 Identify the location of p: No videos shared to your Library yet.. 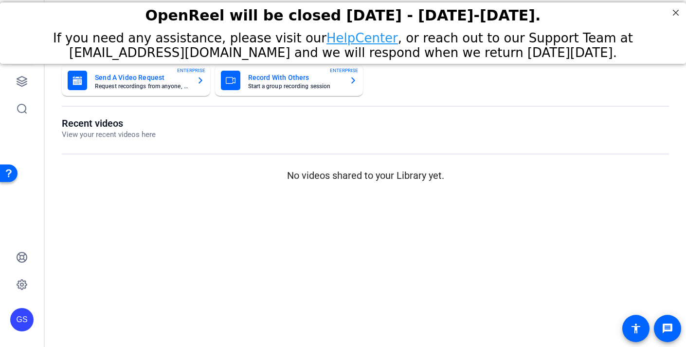
(366, 175).